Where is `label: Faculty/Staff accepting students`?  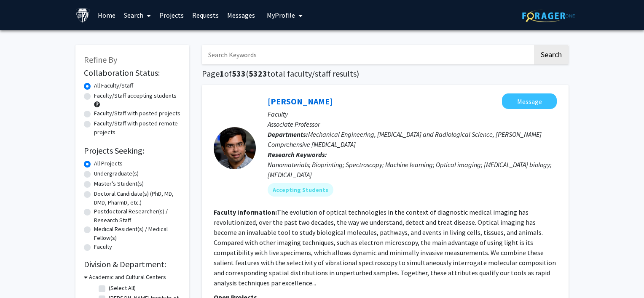
label: Faculty/Staff accepting students is located at coordinates (135, 95).